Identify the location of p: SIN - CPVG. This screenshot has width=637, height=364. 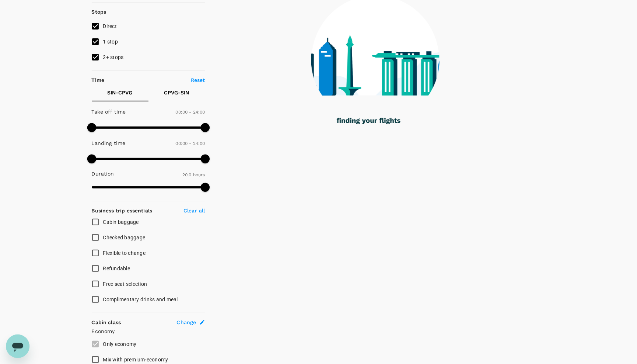
(120, 92).